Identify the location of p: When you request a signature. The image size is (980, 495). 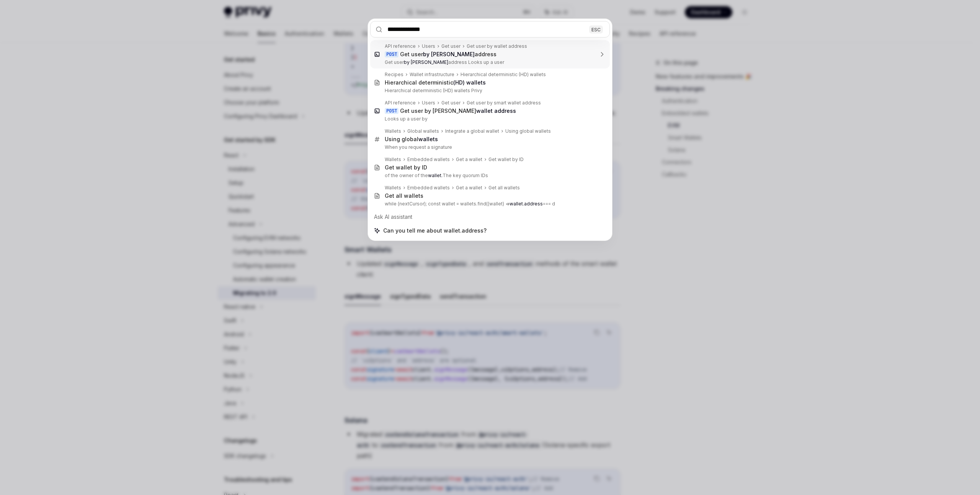
(489, 147).